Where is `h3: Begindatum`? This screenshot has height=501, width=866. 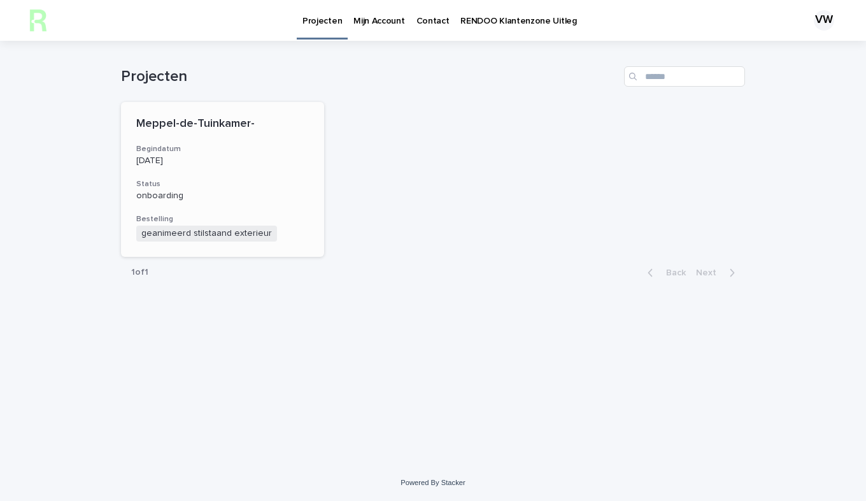
h3: Begindatum is located at coordinates (222, 149).